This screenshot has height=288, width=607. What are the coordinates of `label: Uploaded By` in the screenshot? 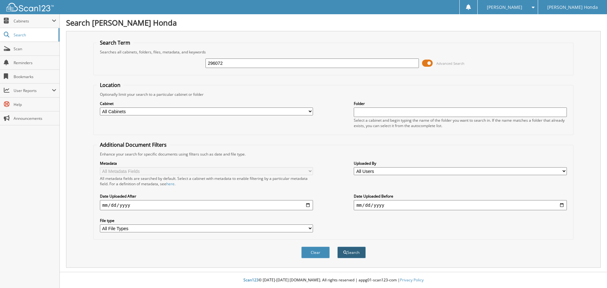 It's located at (460, 163).